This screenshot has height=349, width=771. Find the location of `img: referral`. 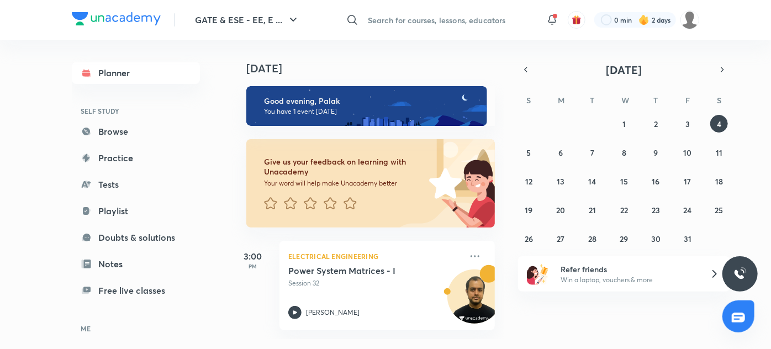

img: referral is located at coordinates (538, 274).